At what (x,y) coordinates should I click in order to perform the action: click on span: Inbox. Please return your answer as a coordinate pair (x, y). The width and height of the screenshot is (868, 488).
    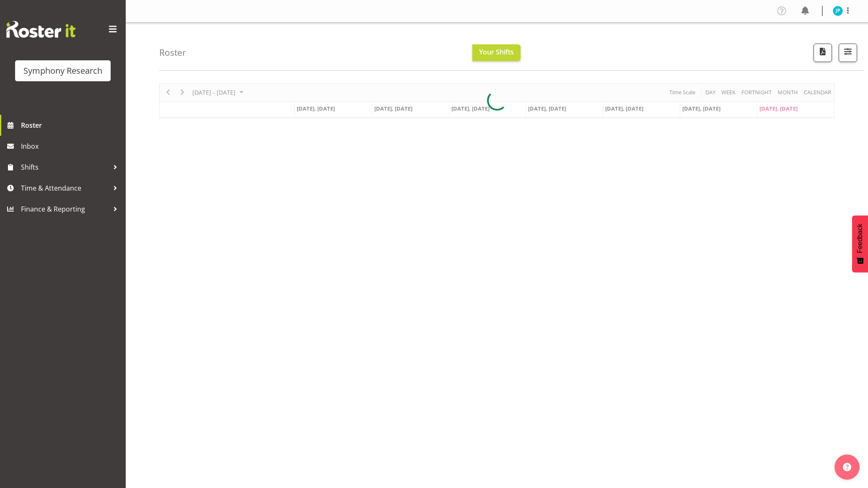
    Looking at the image, I should click on (71, 146).